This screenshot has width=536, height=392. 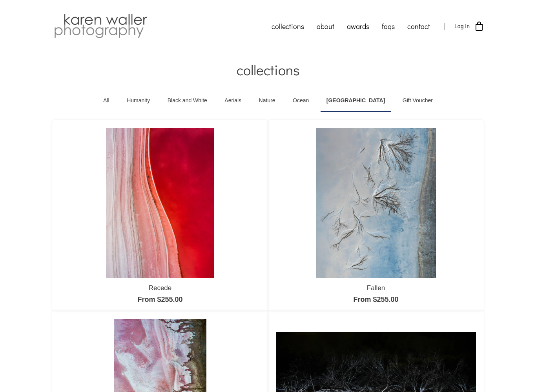 I want to click on span: collections, so click(x=268, y=70).